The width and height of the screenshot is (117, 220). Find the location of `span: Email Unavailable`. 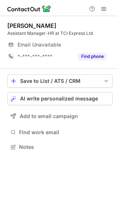

span: Email Unavailable is located at coordinates (39, 45).